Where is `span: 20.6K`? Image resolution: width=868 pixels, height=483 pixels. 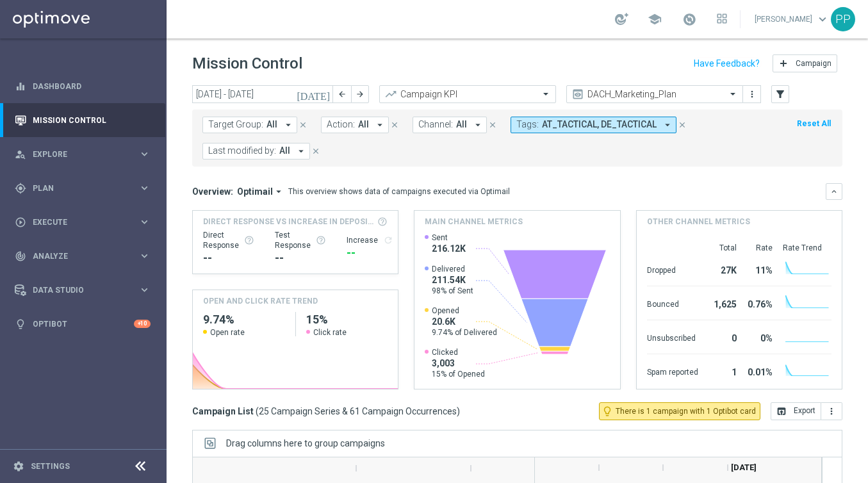
span: 20.6K is located at coordinates (464, 321).